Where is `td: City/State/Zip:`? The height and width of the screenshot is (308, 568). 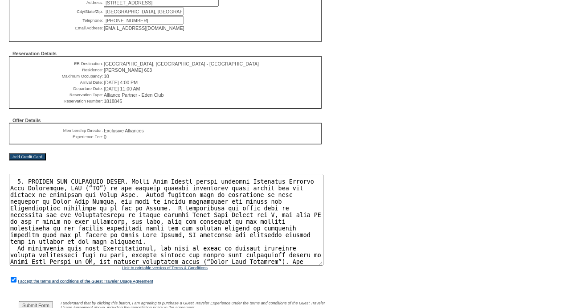 td: City/State/Zip: is located at coordinates (58, 12).